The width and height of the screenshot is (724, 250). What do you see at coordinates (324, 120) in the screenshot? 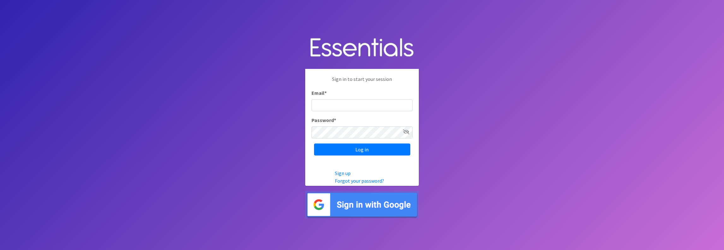
I see `label: Password` at bounding box center [324, 120].